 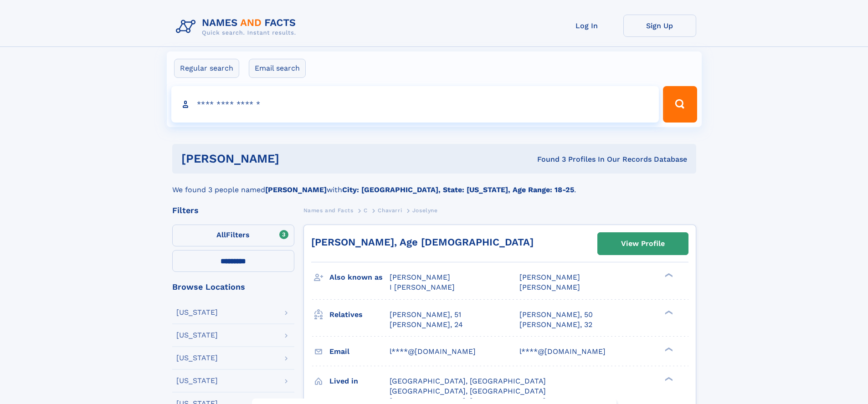 I want to click on input: search input, so click(x=415, y=104).